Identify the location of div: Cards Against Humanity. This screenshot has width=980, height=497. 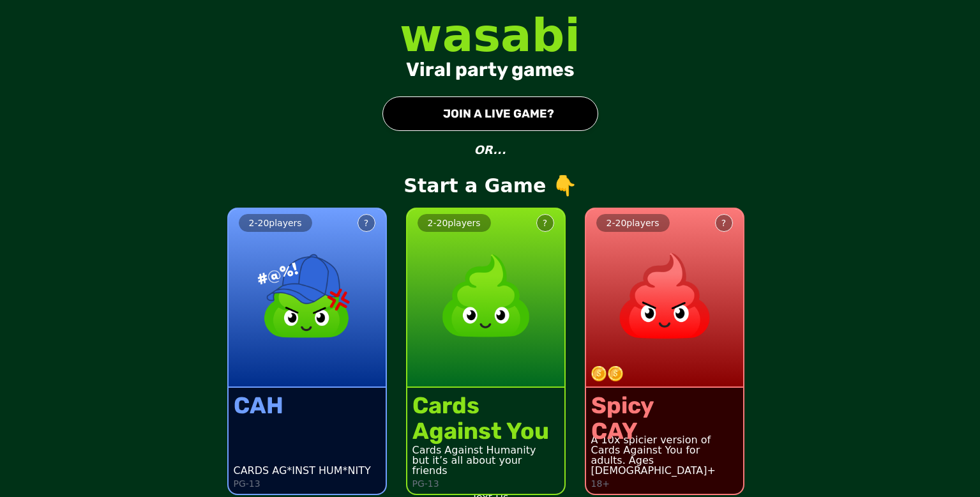
(486, 450).